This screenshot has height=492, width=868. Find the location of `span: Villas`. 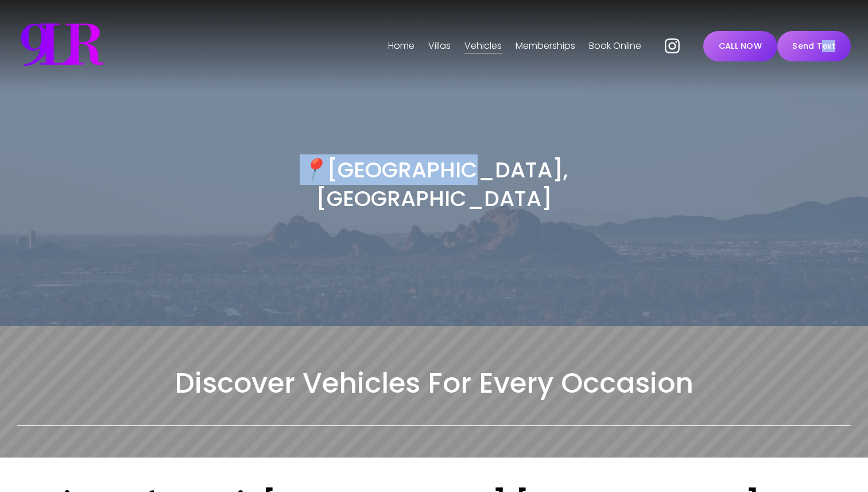

span: Villas is located at coordinates (439, 46).